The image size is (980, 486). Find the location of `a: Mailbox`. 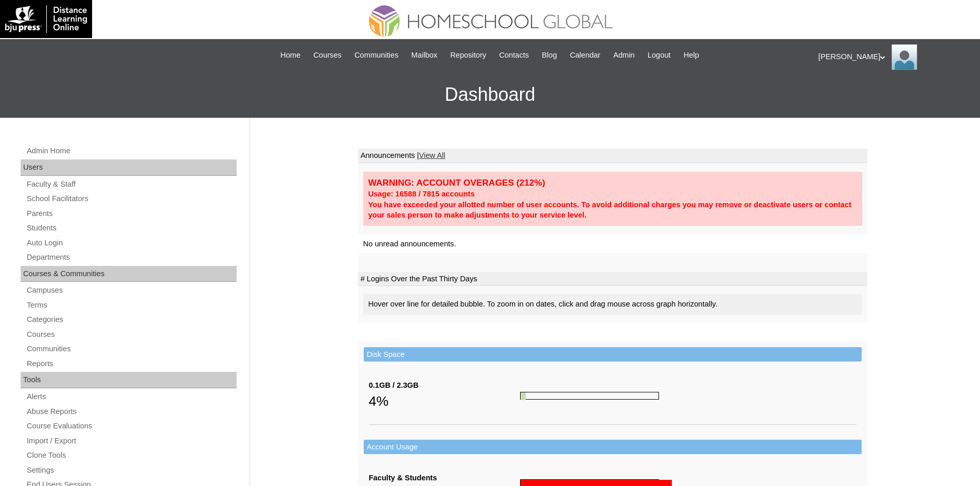

a: Mailbox is located at coordinates (424, 55).